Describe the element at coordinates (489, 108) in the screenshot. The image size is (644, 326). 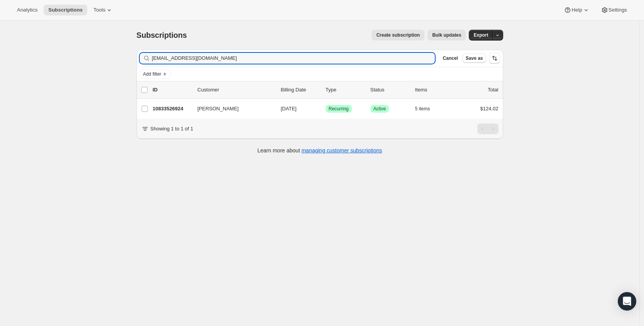
I see `span: $124.02` at that location.